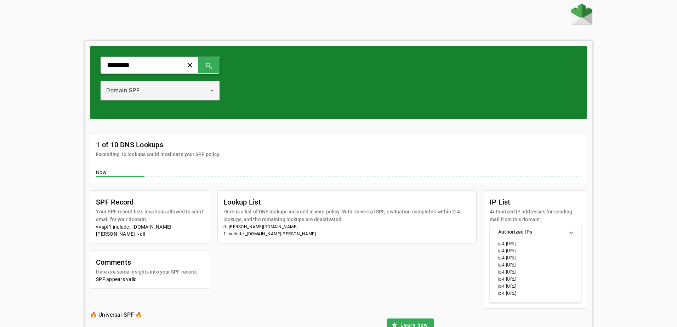 This screenshot has width=677, height=327. What do you see at coordinates (147, 262) in the screenshot?
I see `mat-card-title: Comments` at bounding box center [147, 262].